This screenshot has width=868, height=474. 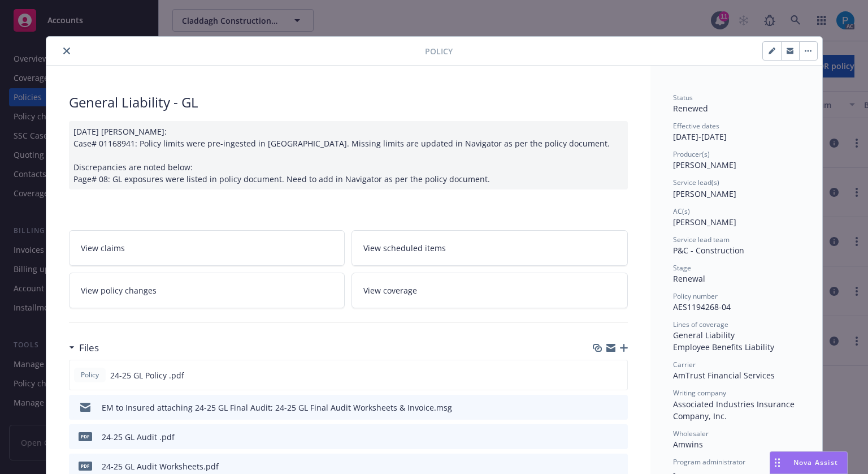 I want to click on span: Service lead team, so click(x=701, y=239).